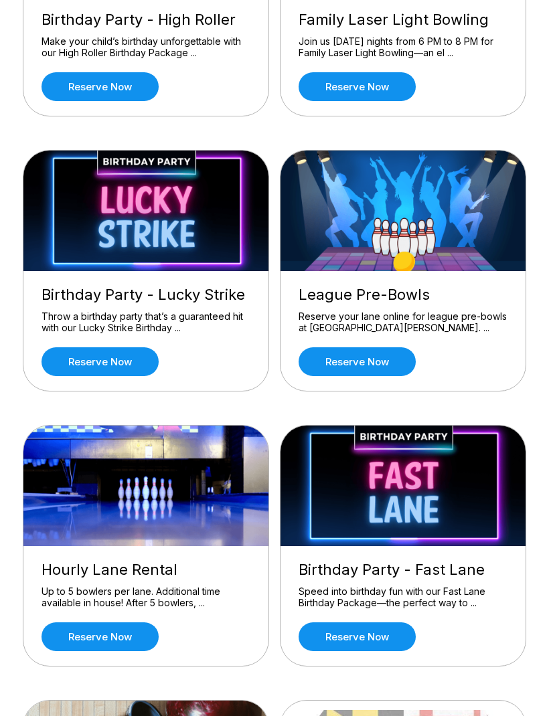  I want to click on img: Birthday Party - Lucky Strike, so click(147, 212).